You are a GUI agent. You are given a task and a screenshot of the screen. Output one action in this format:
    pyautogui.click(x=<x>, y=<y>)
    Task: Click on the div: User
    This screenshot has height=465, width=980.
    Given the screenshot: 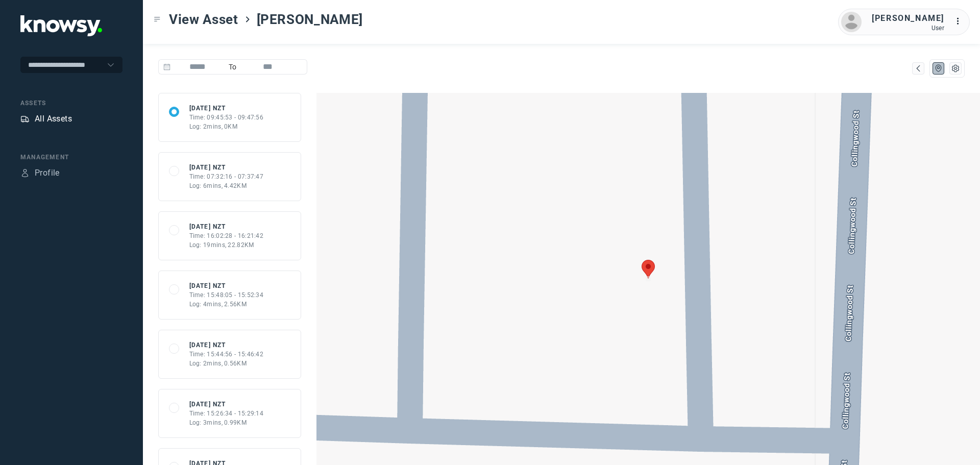 What is the action you would take?
    pyautogui.click(x=908, y=28)
    